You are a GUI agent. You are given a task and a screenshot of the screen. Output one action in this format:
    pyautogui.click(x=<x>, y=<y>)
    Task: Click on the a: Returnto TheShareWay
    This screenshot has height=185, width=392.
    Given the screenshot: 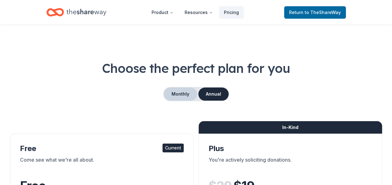 What is the action you would take?
    pyautogui.click(x=315, y=12)
    